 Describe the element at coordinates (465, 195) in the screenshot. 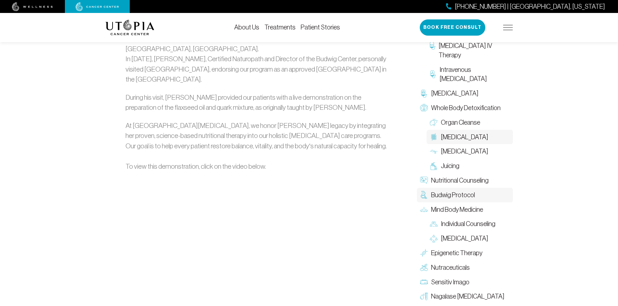

I see `a: Budwig Protocol` at that location.